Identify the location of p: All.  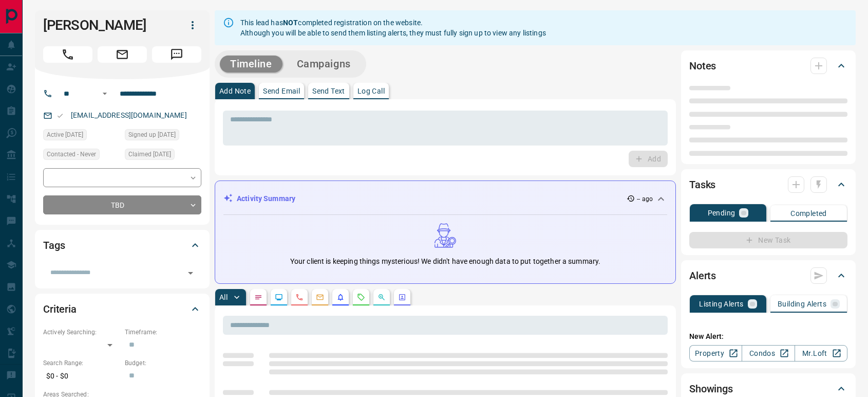
(224, 297).